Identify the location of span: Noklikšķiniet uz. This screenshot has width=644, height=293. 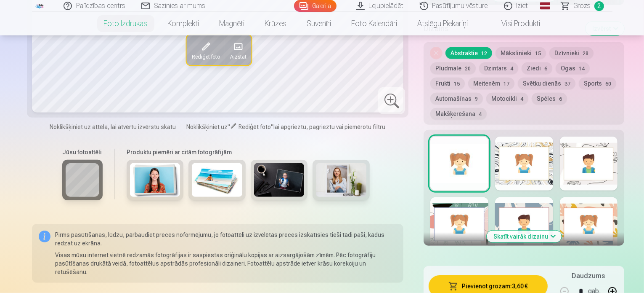
(207, 127).